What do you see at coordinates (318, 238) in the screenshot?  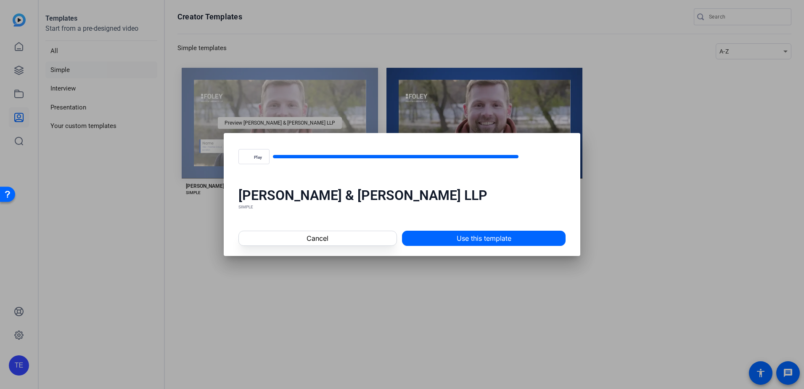 I see `span: Cancel` at bounding box center [318, 238].